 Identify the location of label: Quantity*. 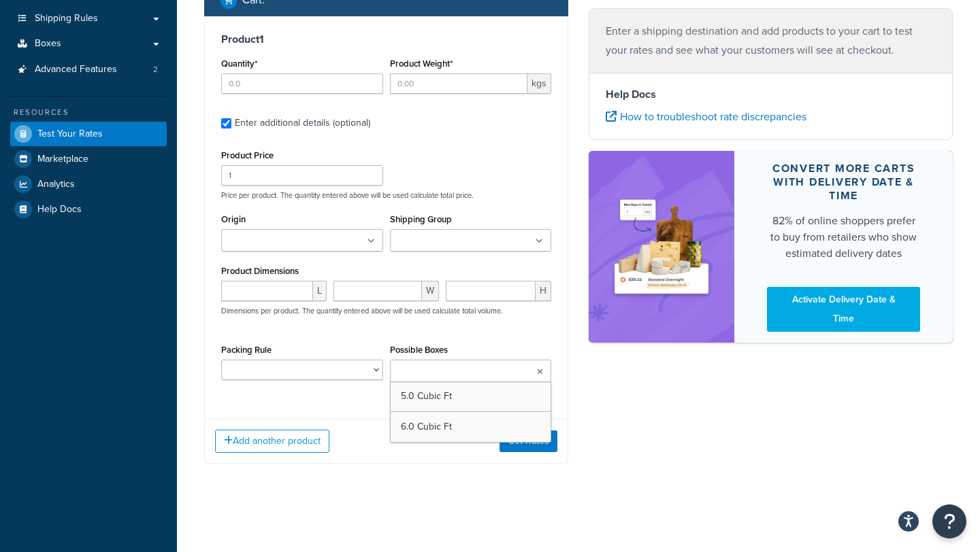
(239, 63).